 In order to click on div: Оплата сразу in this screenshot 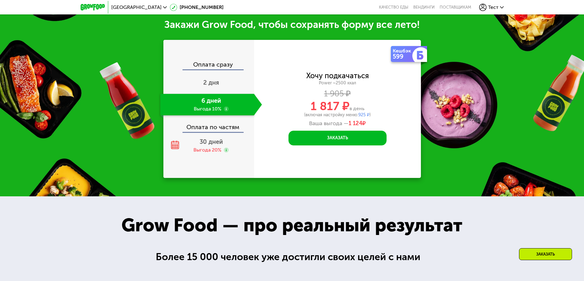, I will do `click(209, 65)`.